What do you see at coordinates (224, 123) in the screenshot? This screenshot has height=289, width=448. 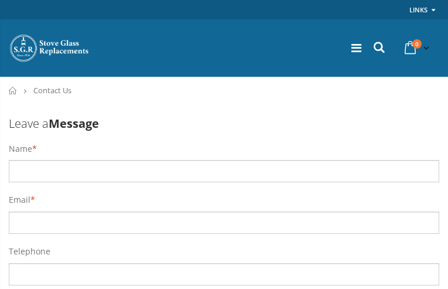 I see `h3: Leave a` at bounding box center [224, 123].